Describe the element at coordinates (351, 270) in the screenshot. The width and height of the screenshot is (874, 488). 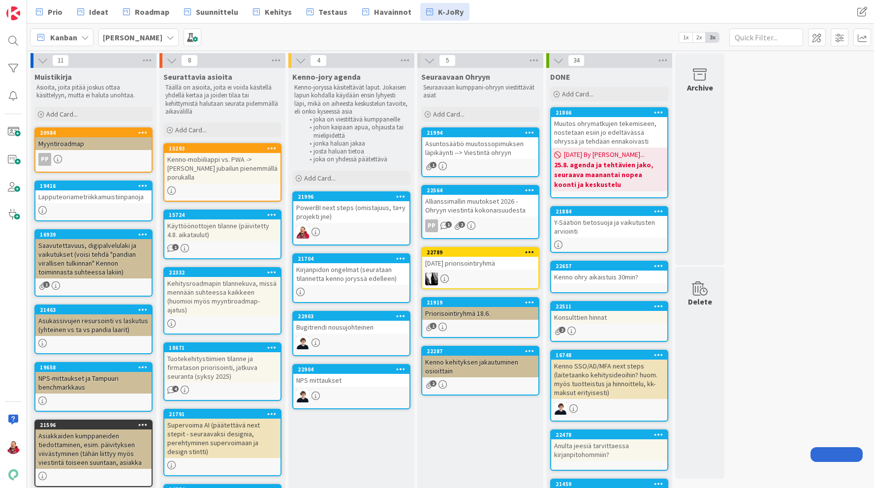
I see `div: 21704Kirjanpidon ongelmat (seurataan tilannetta kenno joryssä edelleen)` at that location.